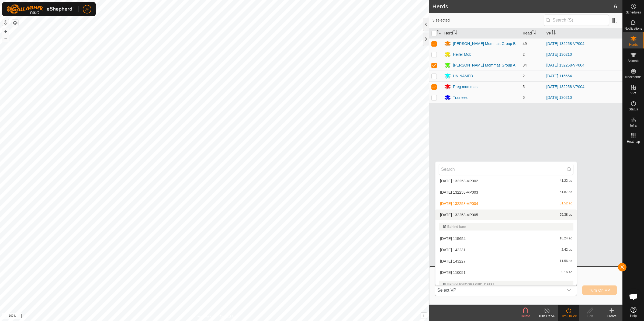  What do you see at coordinates (506, 215) in the screenshot?
I see `li: 2025-08-25 132258-VP005` at bounding box center [506, 215].